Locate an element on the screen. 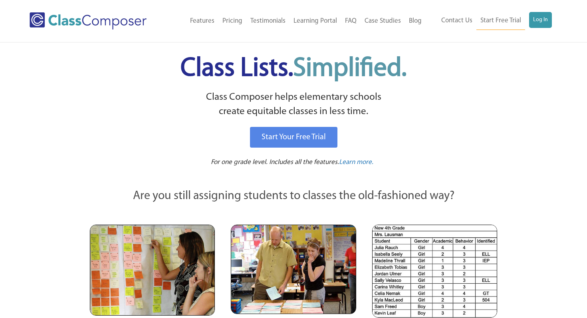 This screenshot has width=587, height=318. img: Blue and Pink Paper Cards is located at coordinates (293, 269).